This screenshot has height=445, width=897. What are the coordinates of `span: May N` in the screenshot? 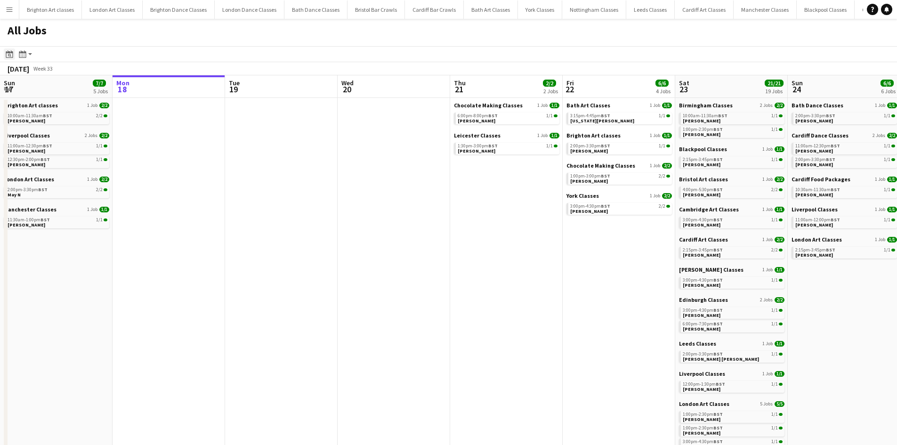 It's located at (14, 194).